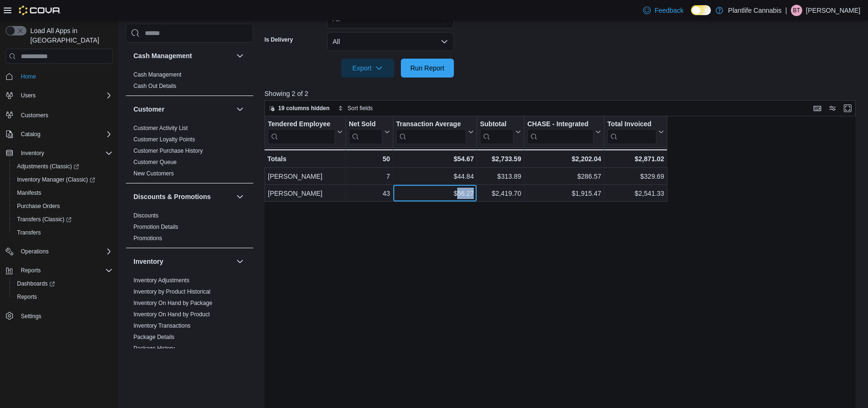 Image resolution: width=868 pixels, height=408 pixels. What do you see at coordinates (635, 132) in the screenshot?
I see `button: Total Invoiced` at bounding box center [635, 132].